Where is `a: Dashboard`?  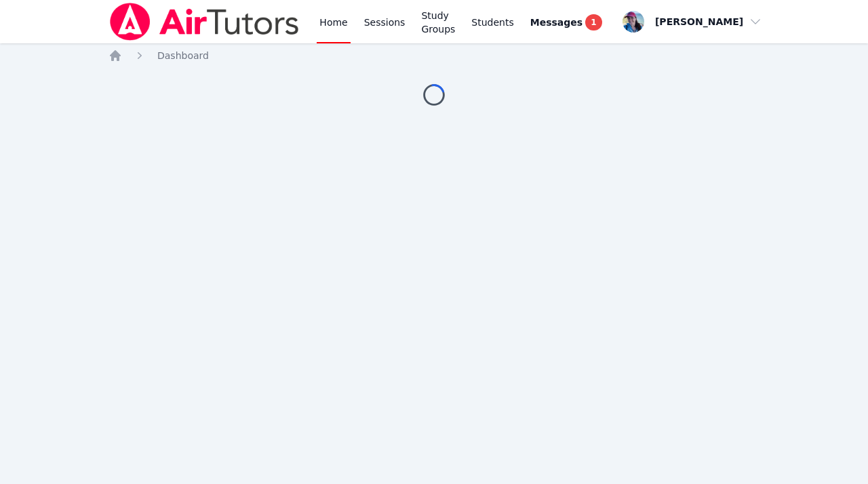 a: Dashboard is located at coordinates (183, 56).